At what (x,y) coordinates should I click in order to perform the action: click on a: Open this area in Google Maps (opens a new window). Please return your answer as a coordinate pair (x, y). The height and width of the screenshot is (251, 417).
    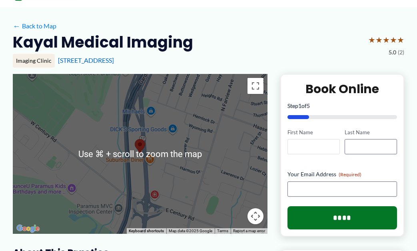
    Looking at the image, I should click on (28, 229).